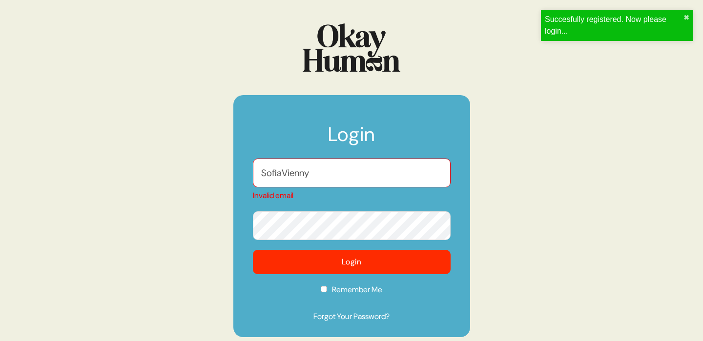  I want to click on label: Remember Me, so click(352, 293).